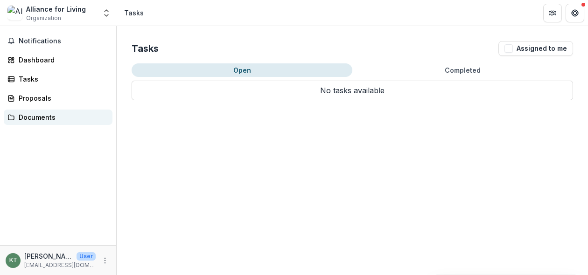 Image resolution: width=588 pixels, height=275 pixels. Describe the element at coordinates (58, 60) in the screenshot. I see `a: Dashboard` at that location.